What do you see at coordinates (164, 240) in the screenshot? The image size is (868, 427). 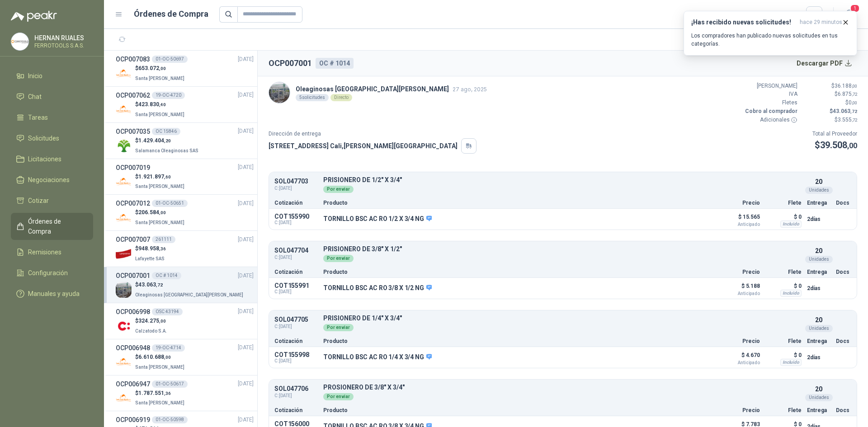 I see `div: 261111` at bounding box center [164, 240].